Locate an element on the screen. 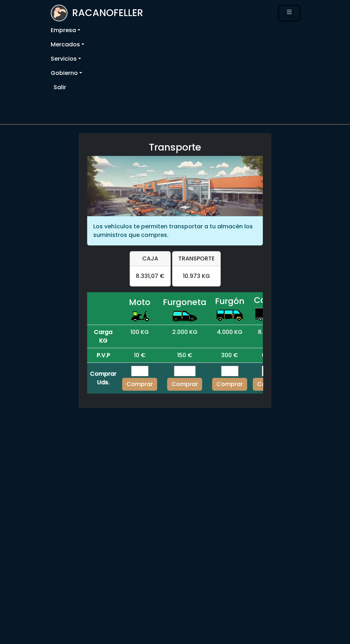 The width and height of the screenshot is (350, 644). div: 8.331,07 € is located at coordinates (150, 276).